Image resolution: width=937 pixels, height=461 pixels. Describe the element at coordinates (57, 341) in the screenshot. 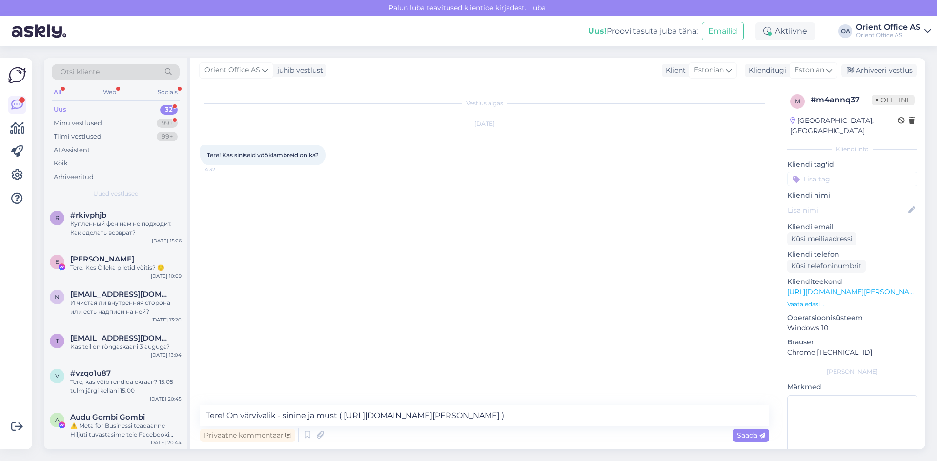

I see `span: t` at that location.